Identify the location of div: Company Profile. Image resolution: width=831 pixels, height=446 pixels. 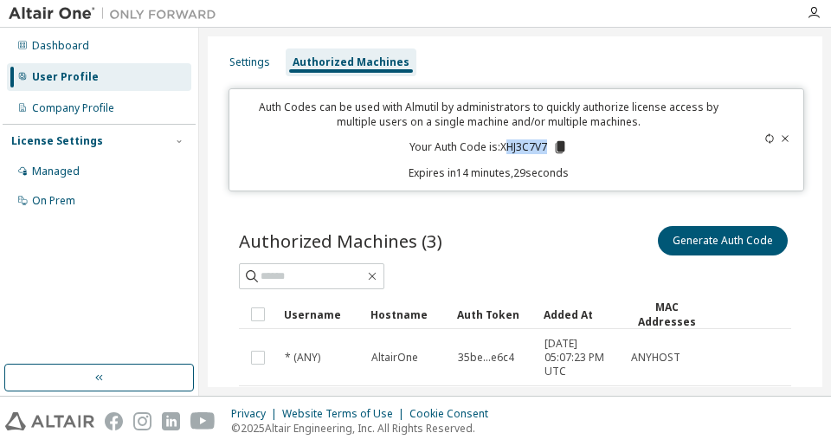
(73, 108).